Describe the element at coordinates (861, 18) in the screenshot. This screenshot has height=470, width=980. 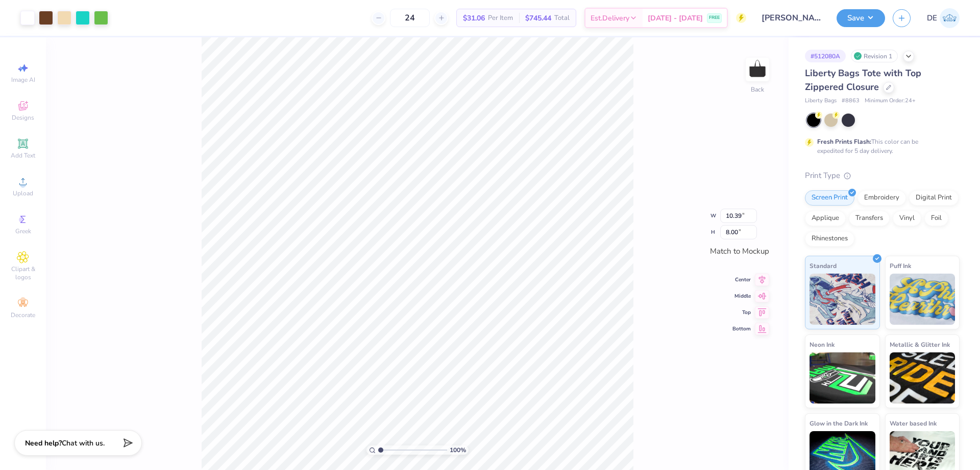
I see `button: Save` at that location.